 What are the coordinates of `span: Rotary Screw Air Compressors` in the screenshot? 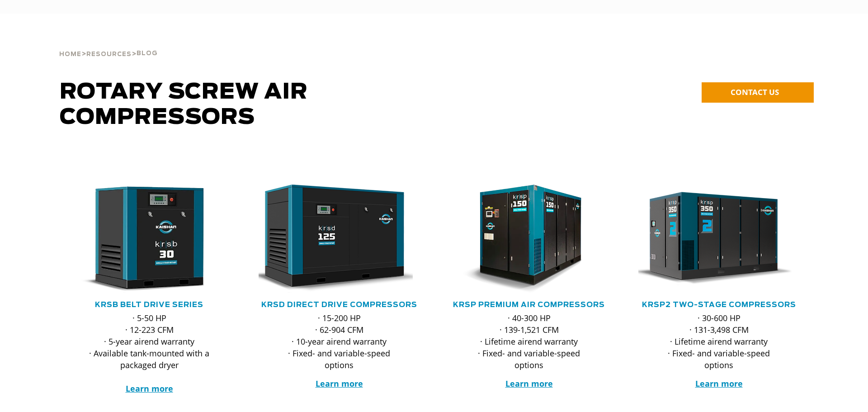 It's located at (184, 105).